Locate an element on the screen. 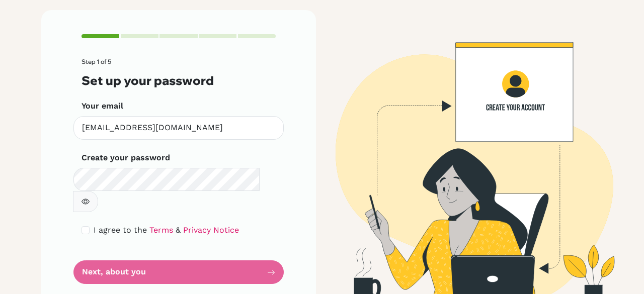 Image resolution: width=644 pixels, height=294 pixels. a: Privacy Notice is located at coordinates (211, 230).